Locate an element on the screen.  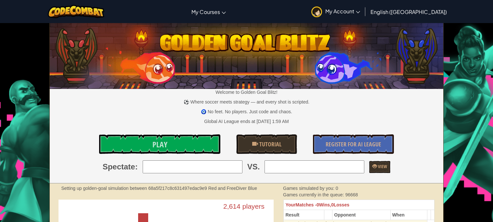
span: View is located at coordinates (382, 166).